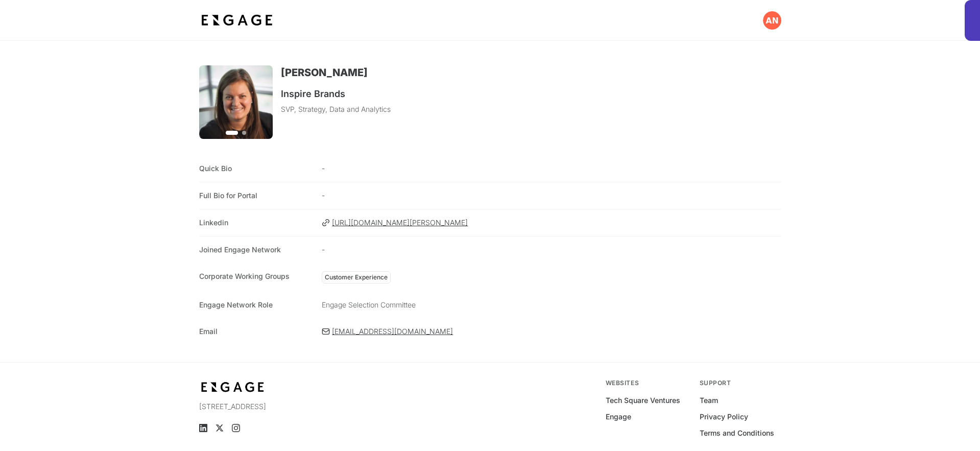 Image resolution: width=980 pixels, height=451 pixels. I want to click on a: Privacy Policy, so click(723, 417).